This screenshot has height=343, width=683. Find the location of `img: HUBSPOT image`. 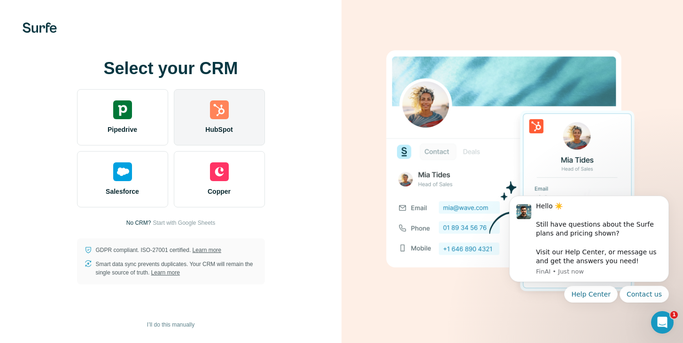

img: HUBSPOT image is located at coordinates (513, 172).